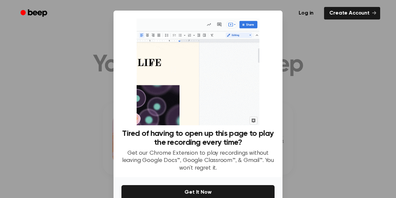 The width and height of the screenshot is (396, 198). What do you see at coordinates (198, 138) in the screenshot?
I see `h3: Tired of having to open up this page to play the recording every time?` at bounding box center [198, 138].